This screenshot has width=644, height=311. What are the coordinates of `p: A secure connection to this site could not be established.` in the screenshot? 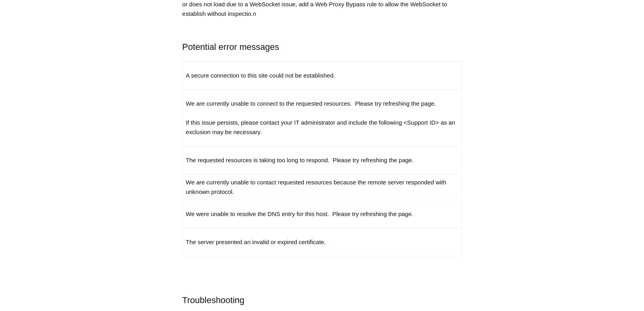 It's located at (322, 76).